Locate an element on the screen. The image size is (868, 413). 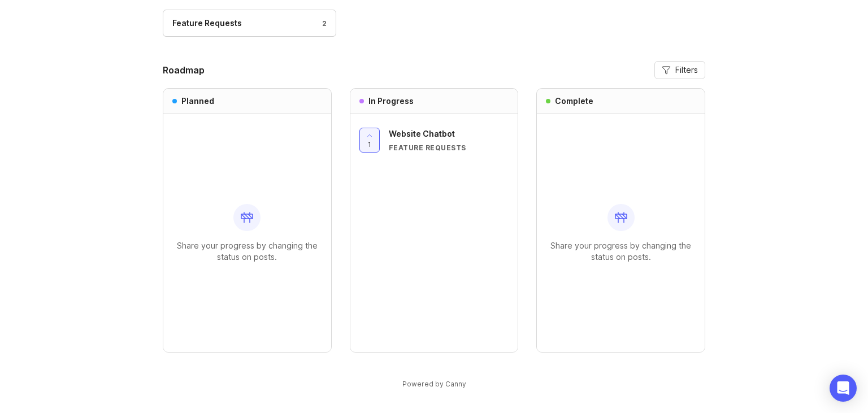
a: Feature Requests2 is located at coordinates (249, 23).